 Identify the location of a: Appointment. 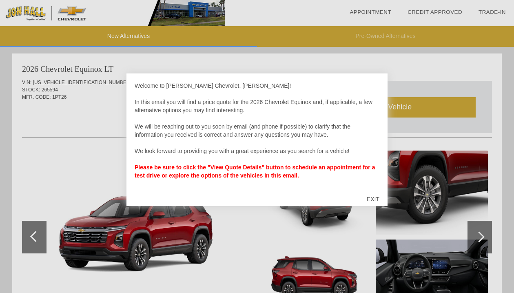
(371, 12).